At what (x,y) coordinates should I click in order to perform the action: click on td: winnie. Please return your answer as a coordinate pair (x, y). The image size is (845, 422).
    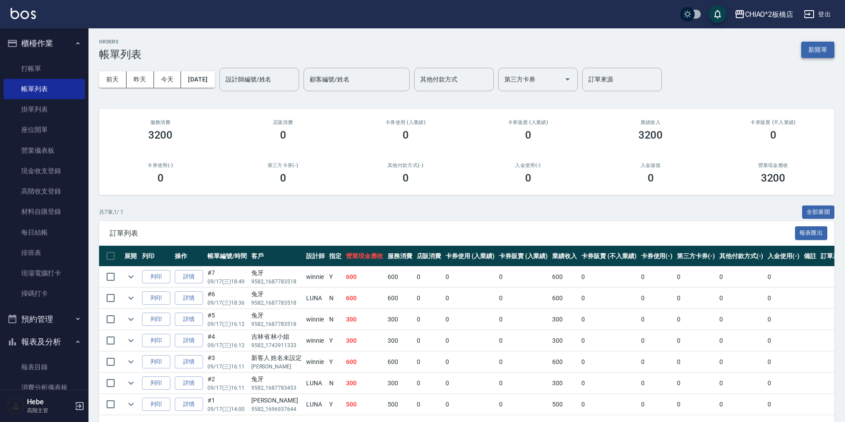
    Looking at the image, I should click on (315, 361).